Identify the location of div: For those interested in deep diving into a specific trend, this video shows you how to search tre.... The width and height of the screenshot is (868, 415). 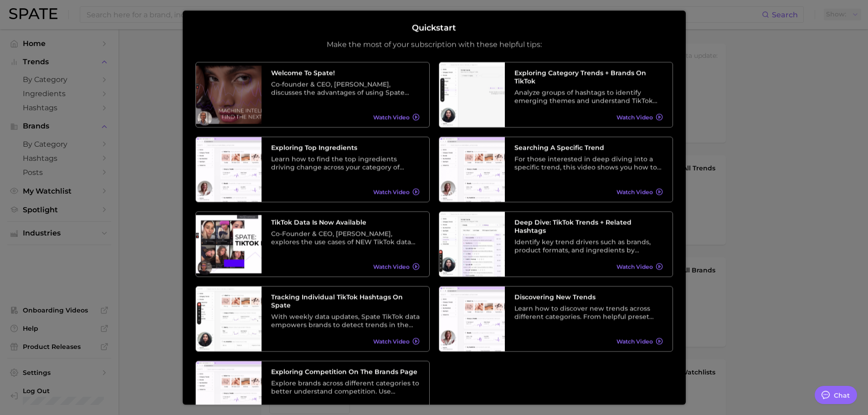
(589, 163).